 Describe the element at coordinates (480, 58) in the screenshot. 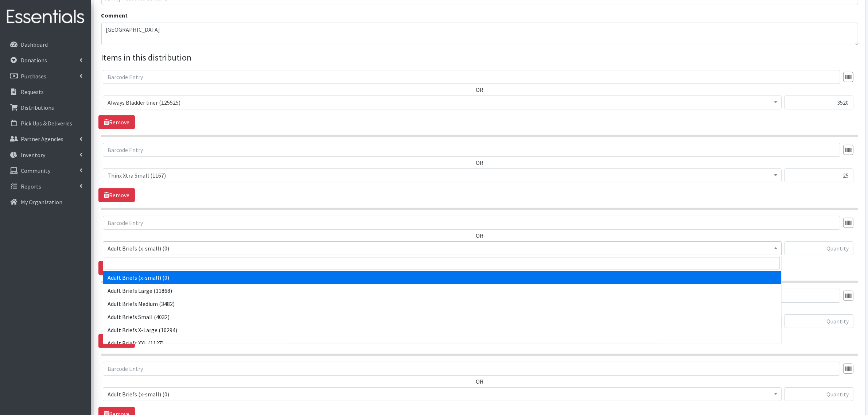

I see `legend: Items in this distribution` at that location.